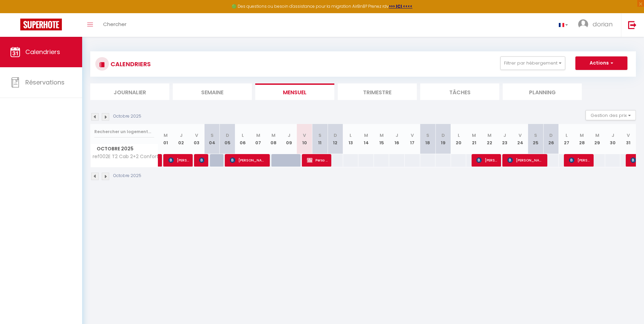 This screenshot has width=644, height=324. I want to click on th: 21, so click(474, 139).